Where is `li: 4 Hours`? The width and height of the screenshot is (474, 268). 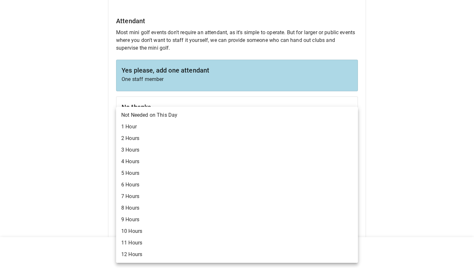
li: 4 Hours is located at coordinates (237, 161).